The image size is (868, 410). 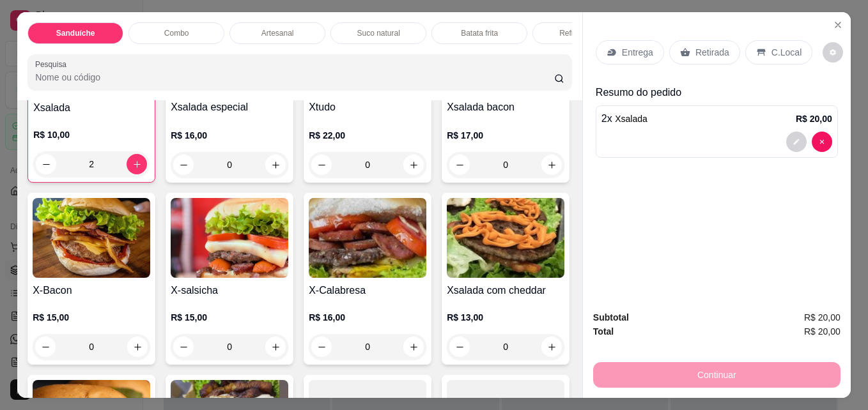 I want to click on strong: Total, so click(x=603, y=332).